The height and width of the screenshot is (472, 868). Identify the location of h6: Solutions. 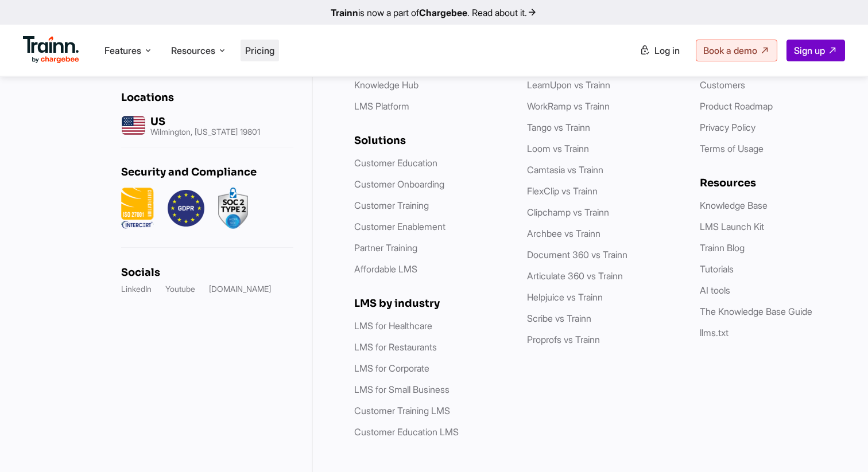
(429, 141).